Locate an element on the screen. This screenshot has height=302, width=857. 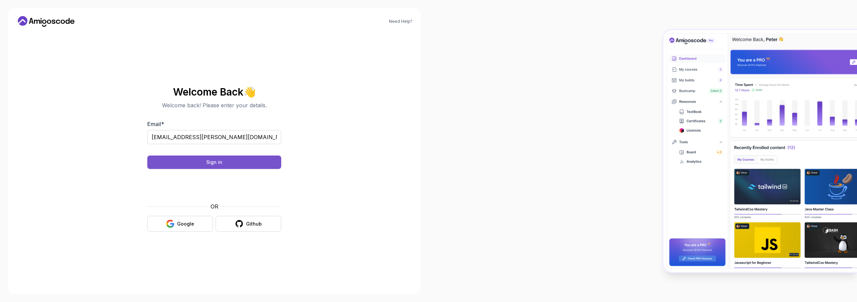
button: Github is located at coordinates (248, 223).